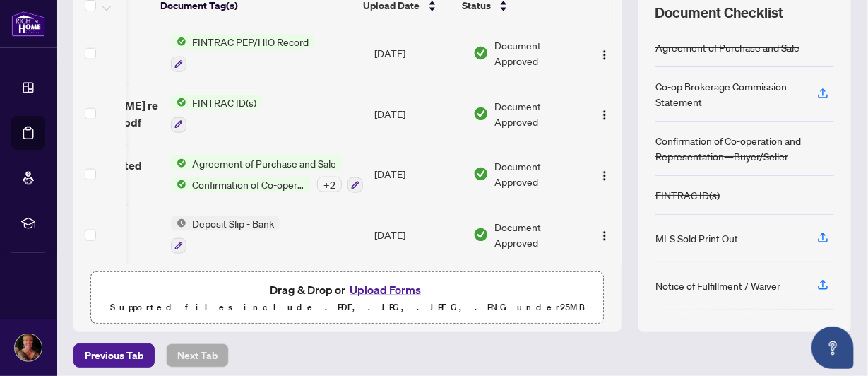  I want to click on button: Status IconFINTRAC ID(s), so click(216, 114).